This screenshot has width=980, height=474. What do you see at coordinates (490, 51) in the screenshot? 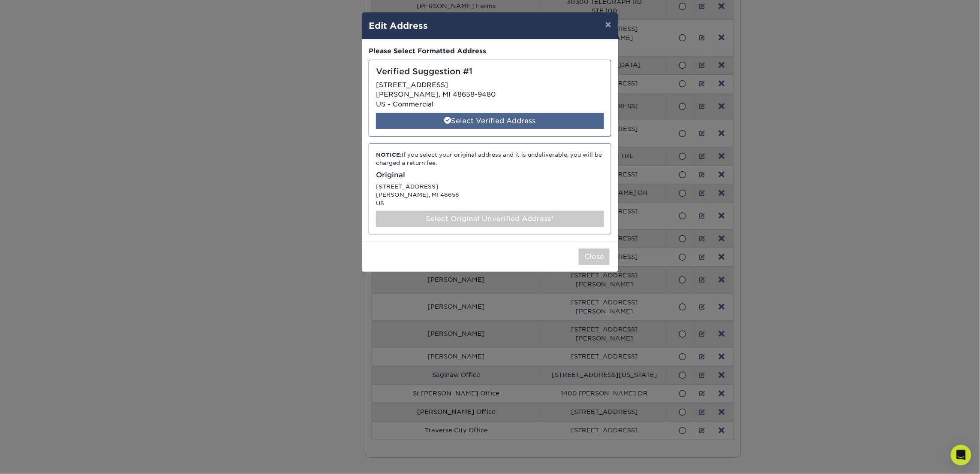
I see `div: Please Select Formatted Address` at bounding box center [490, 51].